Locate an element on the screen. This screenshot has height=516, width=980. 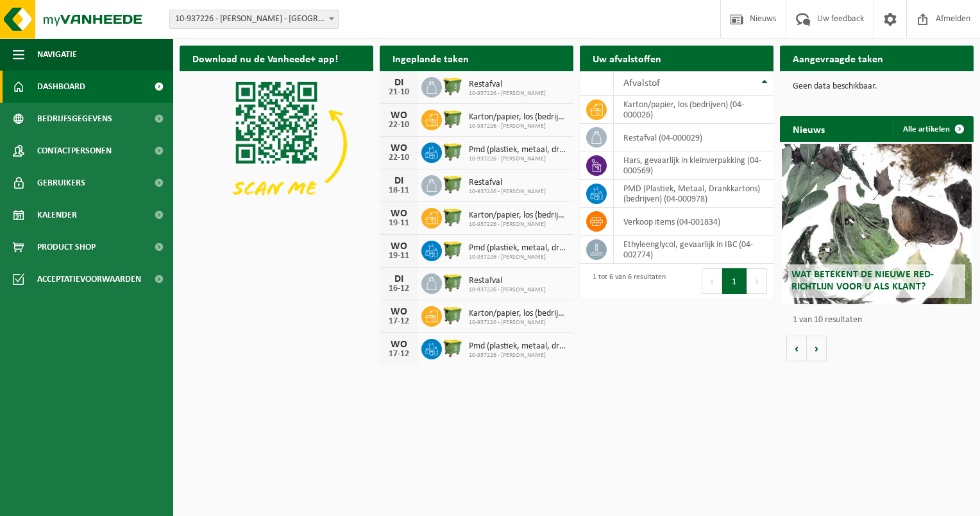
div: 21-10 is located at coordinates (399, 92).